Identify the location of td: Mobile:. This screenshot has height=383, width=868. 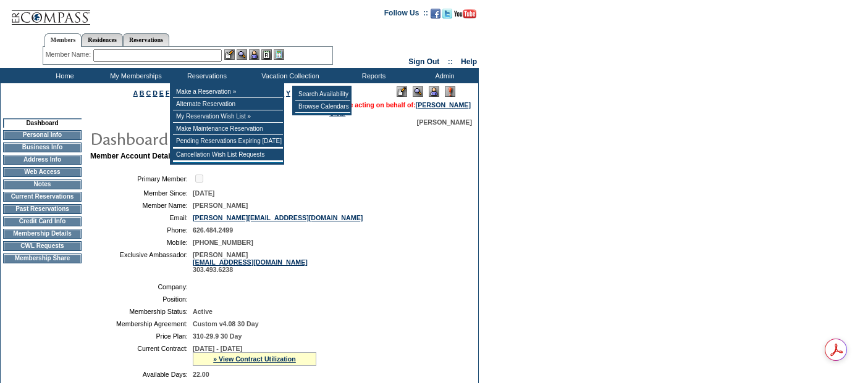
(142, 242).